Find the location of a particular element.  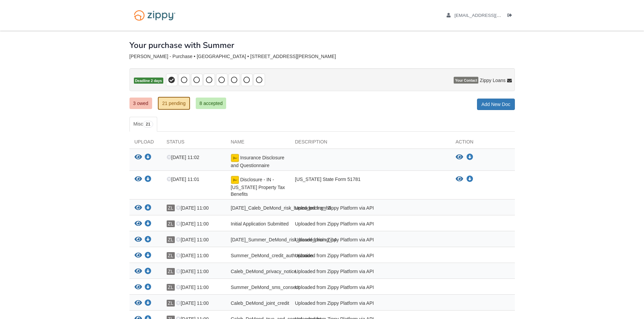

button: View 09-10-2025_Summer_DeMond_risk_based_pricing_h4 is located at coordinates (138, 240).